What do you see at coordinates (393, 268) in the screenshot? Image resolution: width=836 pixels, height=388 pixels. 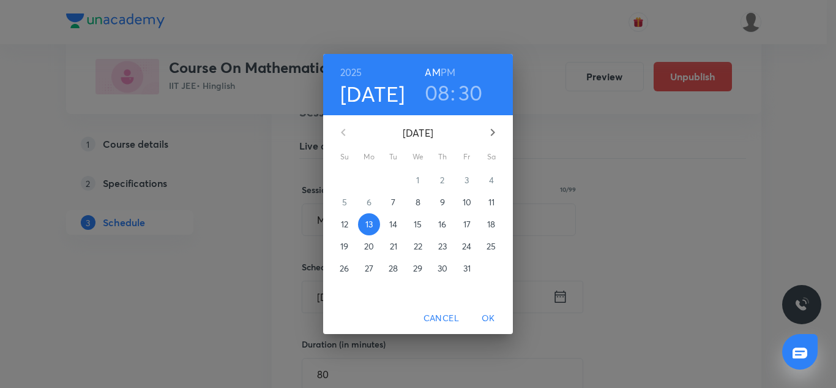 I see `p: 28` at bounding box center [393, 268].